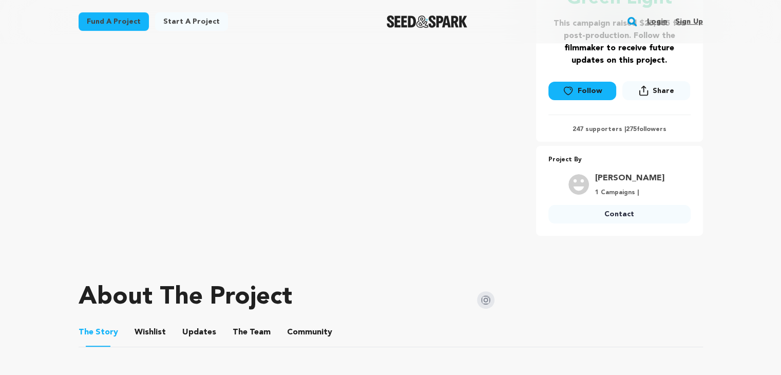 This screenshot has width=781, height=375. I want to click on img: Seed&Spark Logo Dark Mode, so click(427, 22).